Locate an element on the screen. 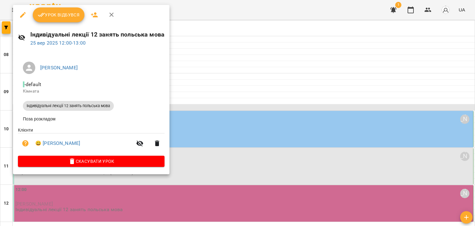 Image resolution: width=475 pixels, height=226 pixels. span: - default is located at coordinates (32, 84).